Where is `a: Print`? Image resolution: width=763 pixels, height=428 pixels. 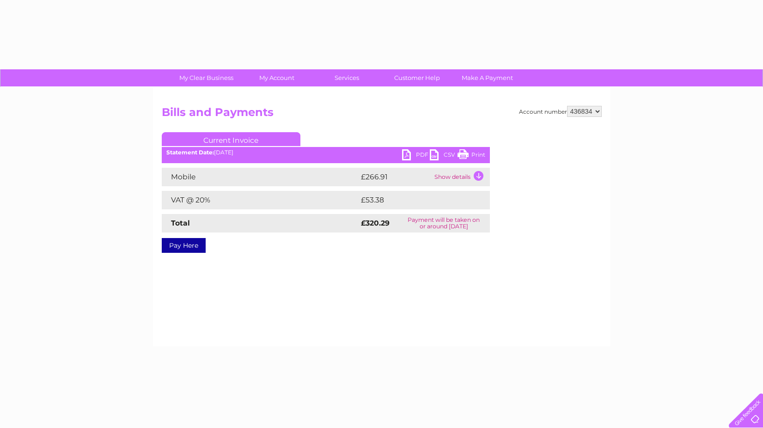 a: Print is located at coordinates (472, 156).